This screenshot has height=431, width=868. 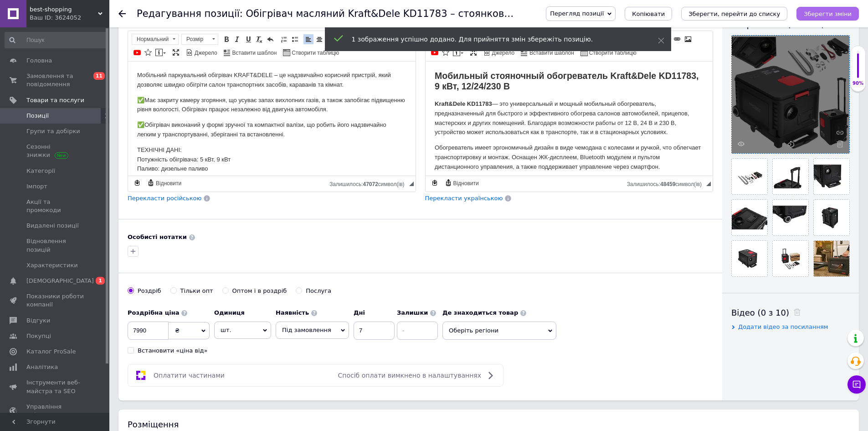 I want to click on a: Вставити/видалити нумерований список, so click(x=284, y=39).